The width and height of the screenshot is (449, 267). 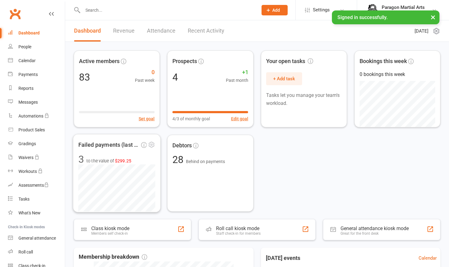 What do you see at coordinates (81, 159) in the screenshot?
I see `div: 3` at bounding box center [81, 159].